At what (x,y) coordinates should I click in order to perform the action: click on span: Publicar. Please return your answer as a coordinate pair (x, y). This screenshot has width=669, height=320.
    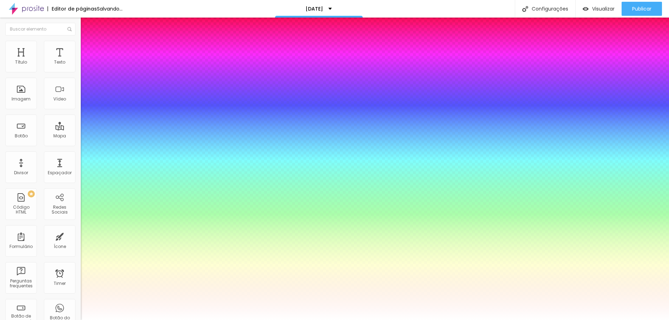
    Looking at the image, I should click on (641, 9).